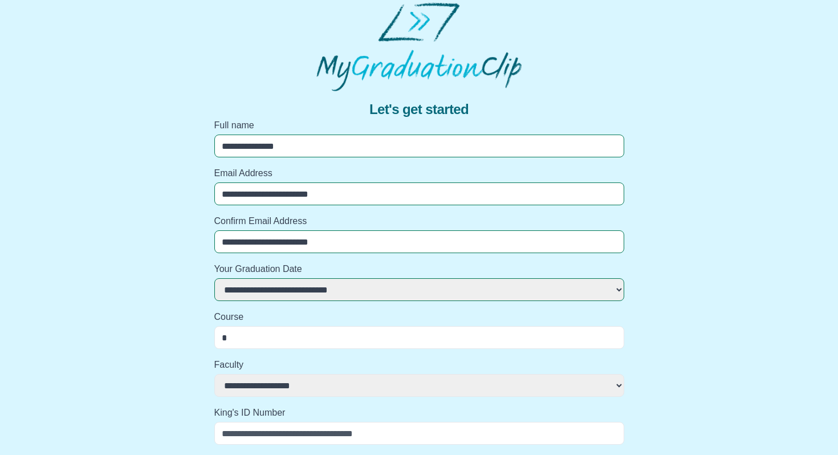  What do you see at coordinates (419, 317) in the screenshot?
I see `label: Course` at bounding box center [419, 317].